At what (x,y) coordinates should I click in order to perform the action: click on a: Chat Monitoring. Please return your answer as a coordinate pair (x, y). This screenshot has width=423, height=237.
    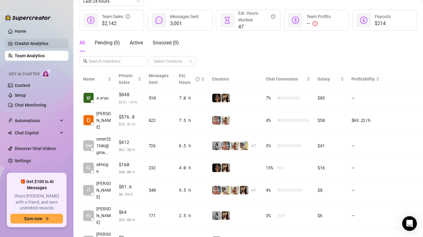
    Looking at the image, I should click on (30, 105).